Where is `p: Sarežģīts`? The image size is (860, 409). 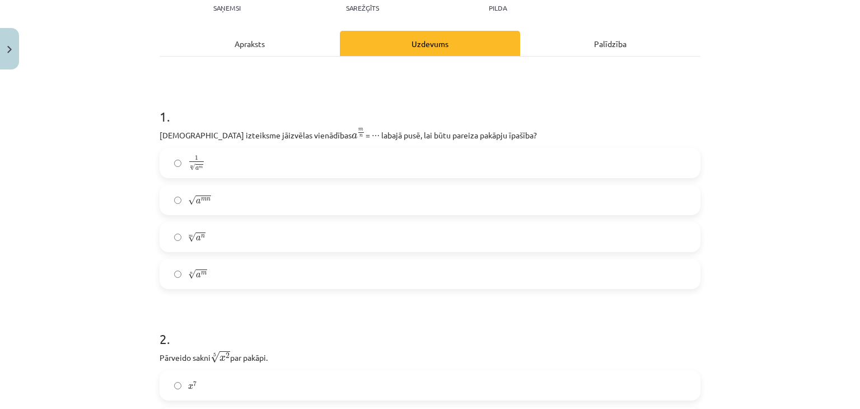 p: Sarežģīts is located at coordinates (362, 8).